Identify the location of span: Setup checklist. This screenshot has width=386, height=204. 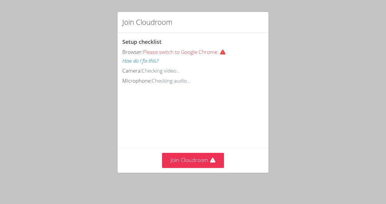
(142, 42).